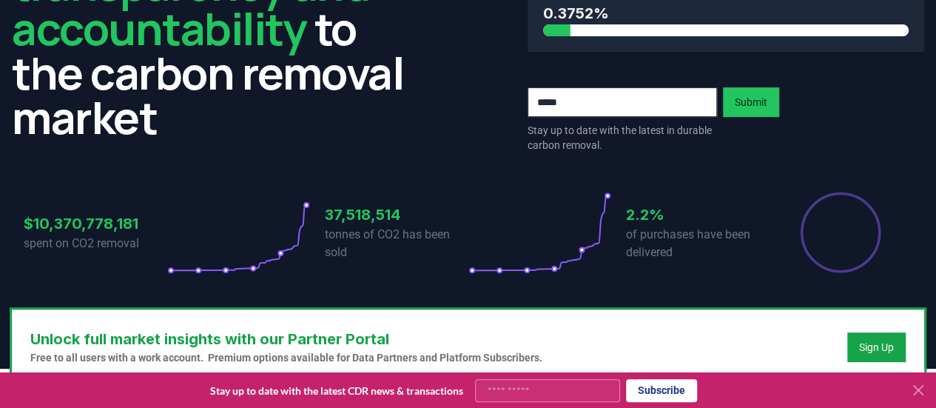  I want to click on h3: 0.3752%, so click(726, 13).